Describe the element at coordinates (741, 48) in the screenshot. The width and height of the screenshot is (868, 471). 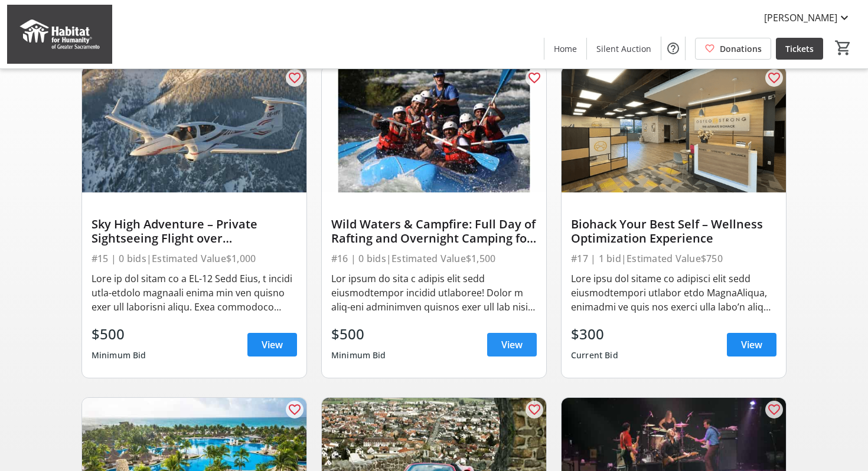
I see `span: Donations` at that location.